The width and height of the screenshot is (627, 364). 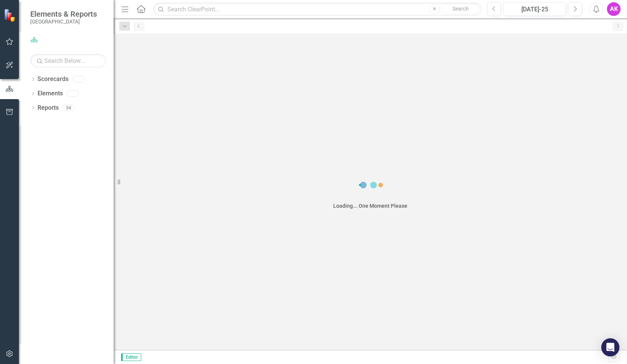 What do you see at coordinates (613, 9) in the screenshot?
I see `button: AK` at bounding box center [613, 9].